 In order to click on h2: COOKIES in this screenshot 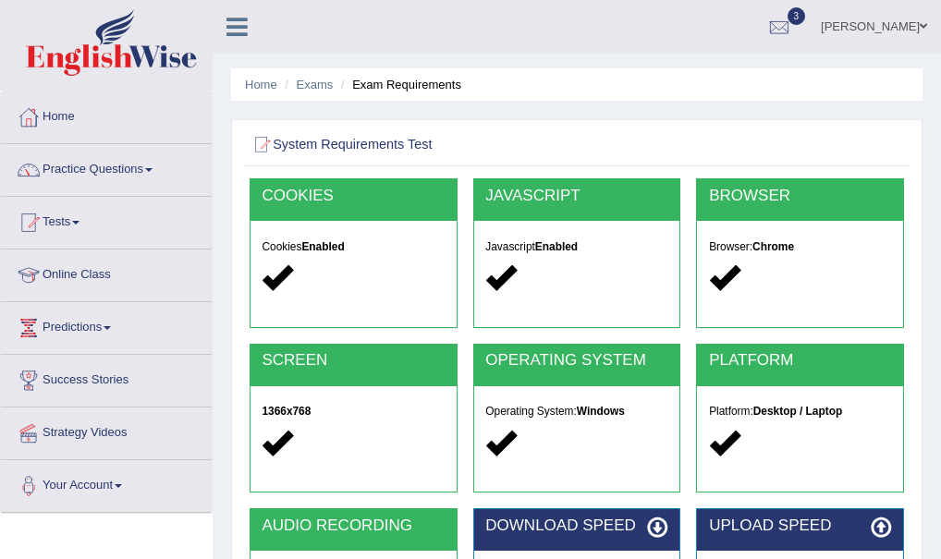, I will do `click(352, 196)`.